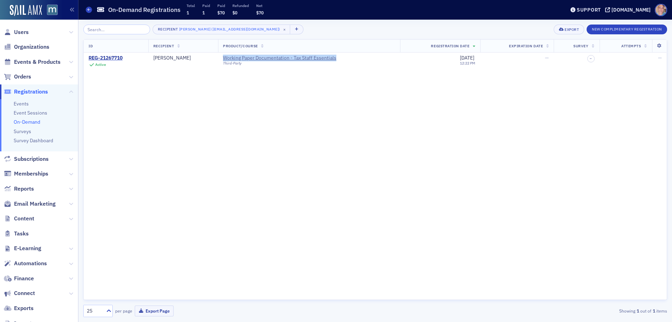 Image resolution: width=672 pixels, height=322 pixels. Describe the element at coordinates (25, 263) in the screenshot. I see `a: Automations` at that location.